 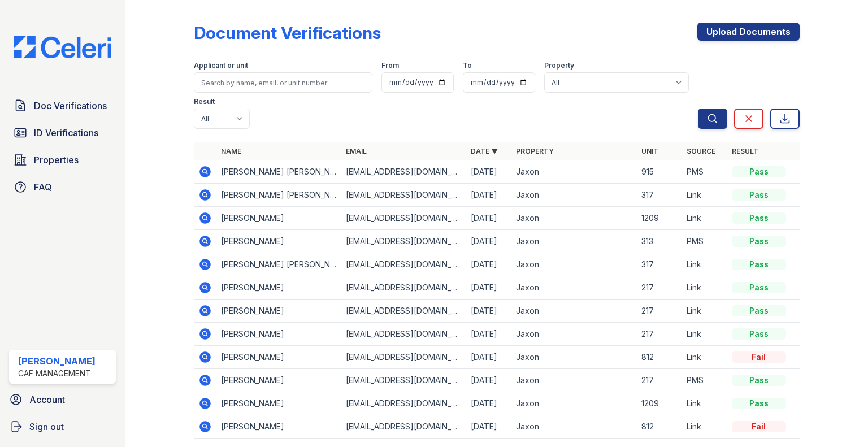 I want to click on td: PMS, so click(x=705, y=172).